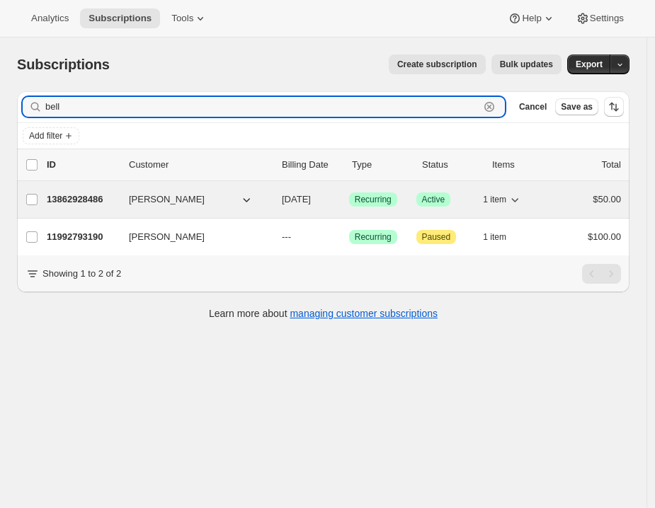 This screenshot has width=655, height=508. What do you see at coordinates (51, 136) in the screenshot?
I see `button: Add filter` at bounding box center [51, 136].